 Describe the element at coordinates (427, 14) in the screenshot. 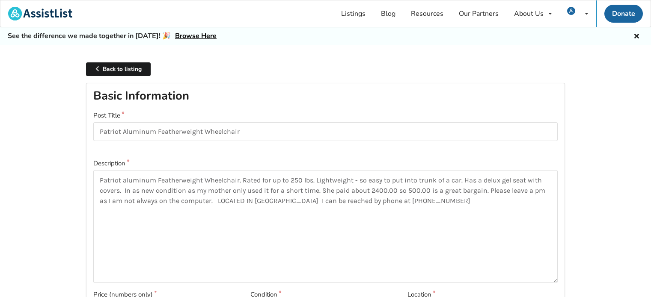

I see `a: Resources` at that location.